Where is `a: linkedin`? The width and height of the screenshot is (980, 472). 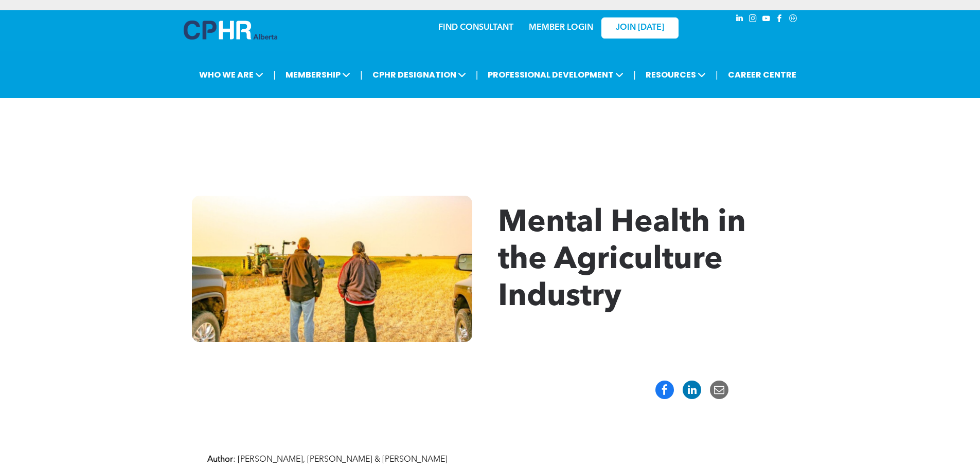
a: linkedin is located at coordinates (739, 20).